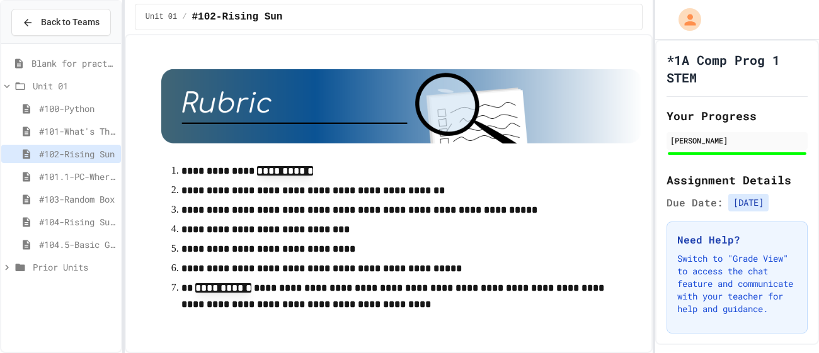 This screenshot has width=819, height=353. I want to click on span: #103-Random Box, so click(77, 199).